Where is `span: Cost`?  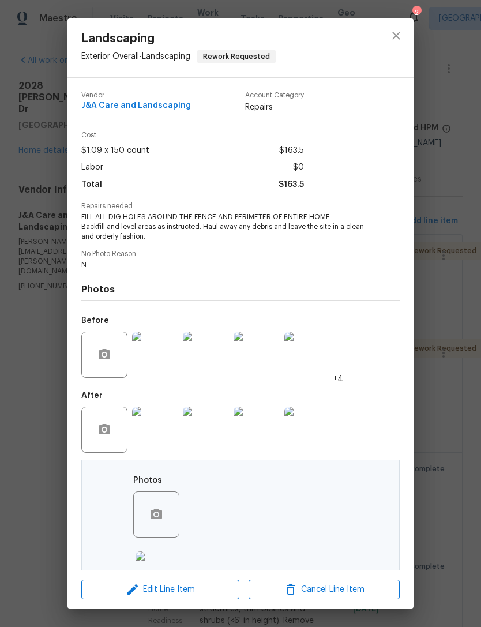
span: Cost is located at coordinates (193, 135).